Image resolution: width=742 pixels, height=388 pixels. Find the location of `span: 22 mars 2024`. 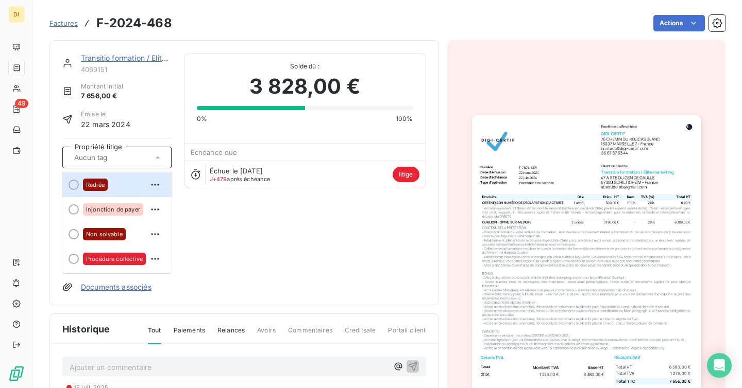

span: 22 mars 2024 is located at coordinates (106, 124).